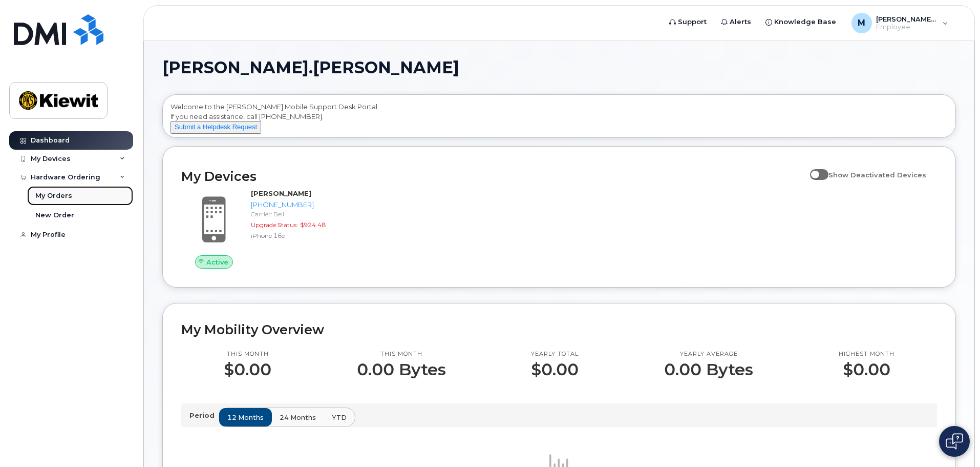 This screenshot has height=467, width=980. Describe the element at coordinates (298, 417) in the screenshot. I see `span: 24 months` at that location.